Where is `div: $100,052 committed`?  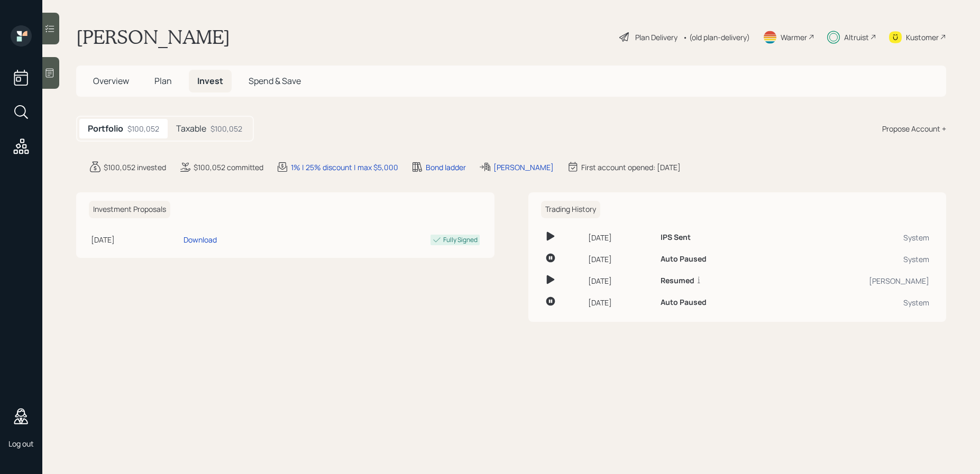
div: $100,052 committed is located at coordinates (228, 167).